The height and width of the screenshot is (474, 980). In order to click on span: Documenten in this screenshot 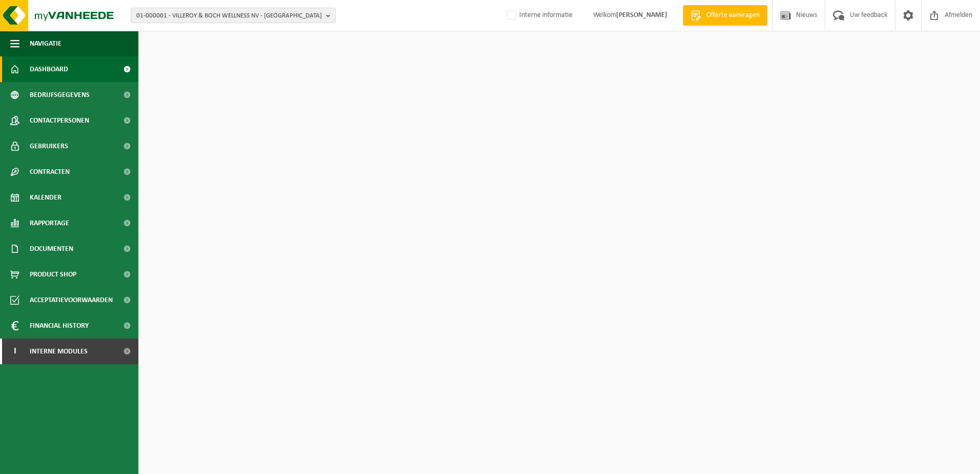, I will do `click(51, 249)`.